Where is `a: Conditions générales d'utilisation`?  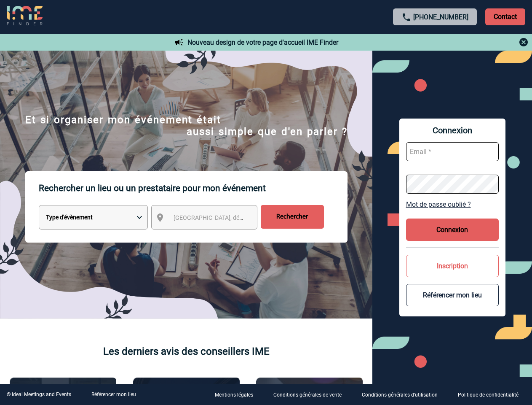 a: Conditions générales d'utilisation is located at coordinates (403, 394).